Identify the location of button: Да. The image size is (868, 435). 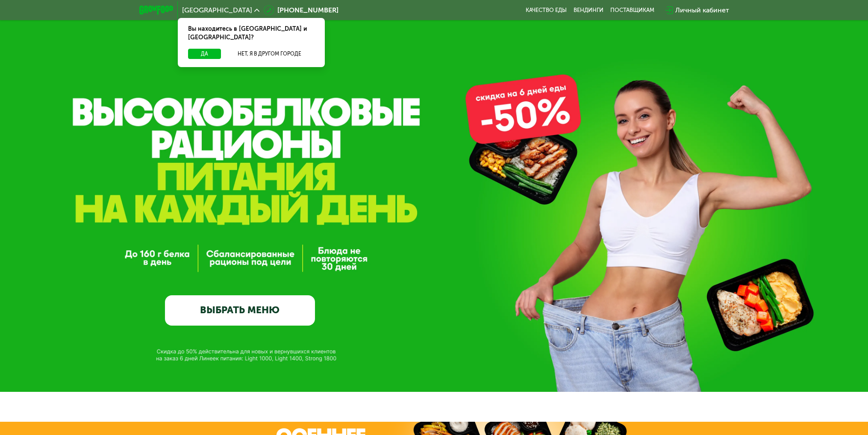
(204, 54).